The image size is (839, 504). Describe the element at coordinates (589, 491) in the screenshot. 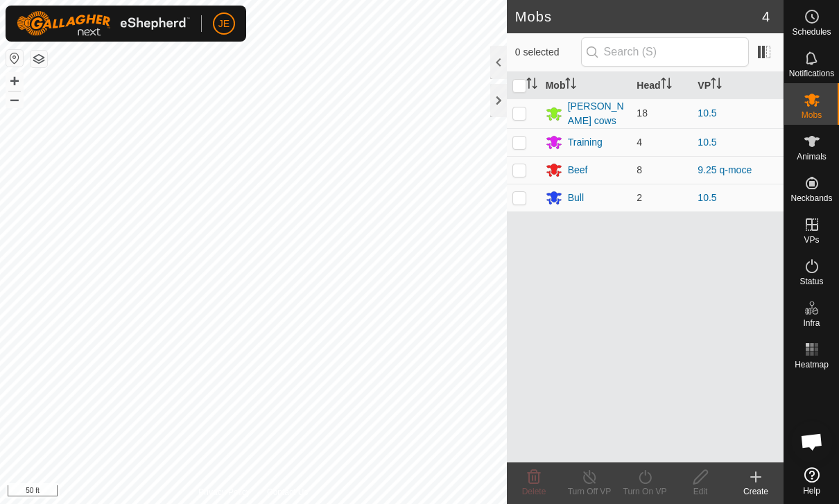

I see `div: Turn Off VP` at that location.